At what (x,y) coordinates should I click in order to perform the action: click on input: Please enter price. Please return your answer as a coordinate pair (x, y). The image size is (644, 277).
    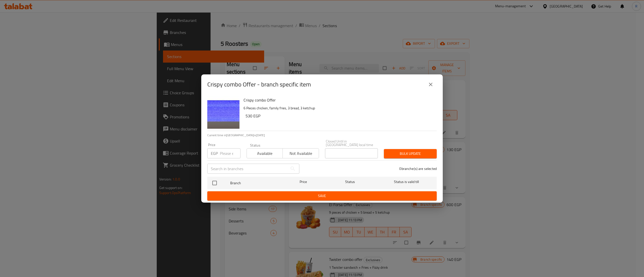
    Looking at the image, I should click on (230, 153).